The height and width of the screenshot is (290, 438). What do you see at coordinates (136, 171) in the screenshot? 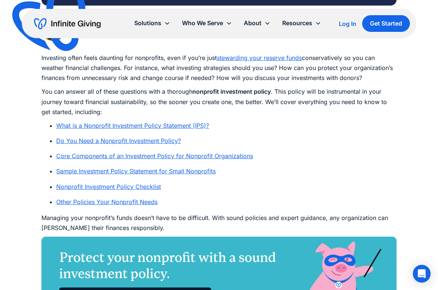
I see `a: Sample Investment Policy Statement for Small Nonprofits` at bounding box center [136, 171].